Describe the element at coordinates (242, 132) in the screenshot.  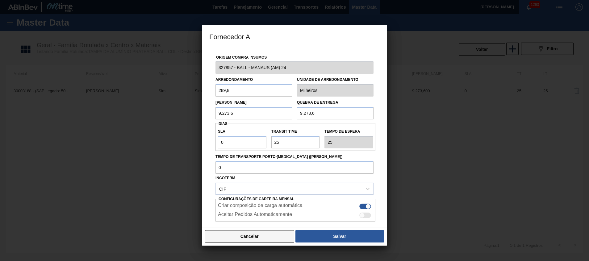
I see `label: SLA` at that location.